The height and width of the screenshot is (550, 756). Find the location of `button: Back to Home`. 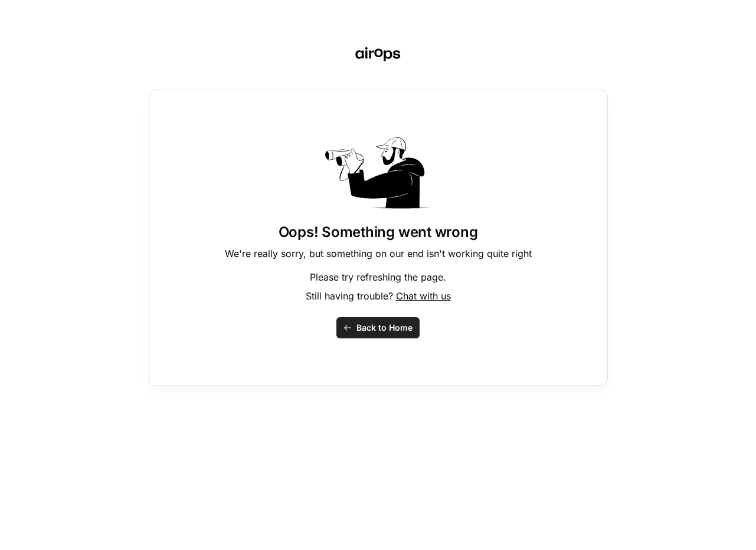

button: Back to Home is located at coordinates (378, 328).